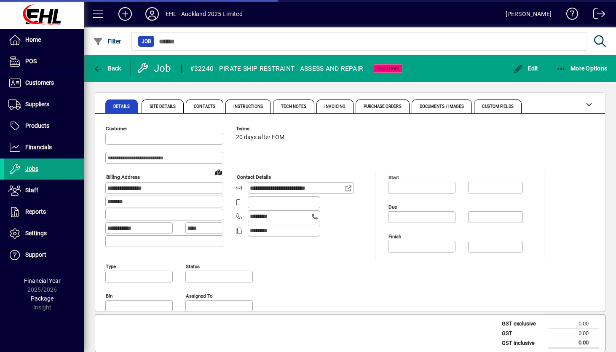 Image resolution: width=616 pixels, height=352 pixels. What do you see at coordinates (248, 107) in the screenshot?
I see `span: Instructions` at bounding box center [248, 107].